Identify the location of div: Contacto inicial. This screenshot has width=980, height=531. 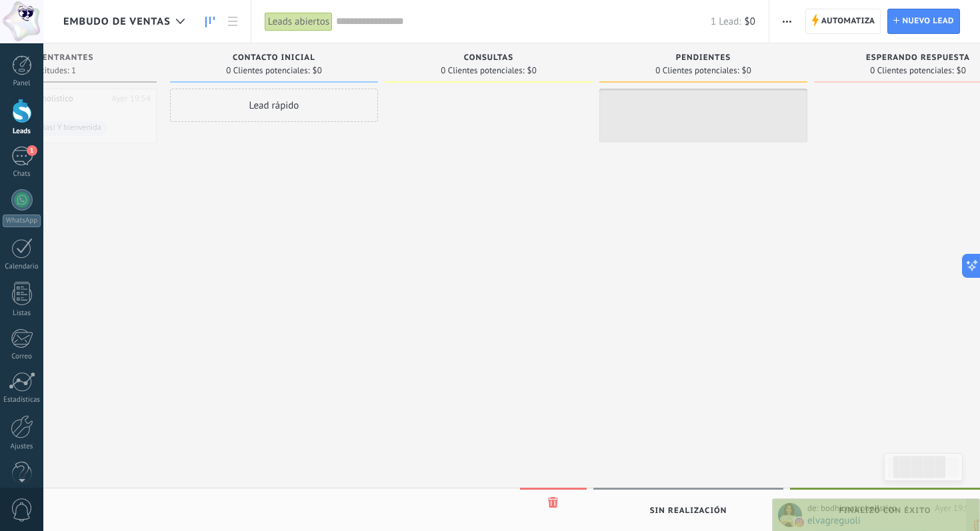
(274, 58).